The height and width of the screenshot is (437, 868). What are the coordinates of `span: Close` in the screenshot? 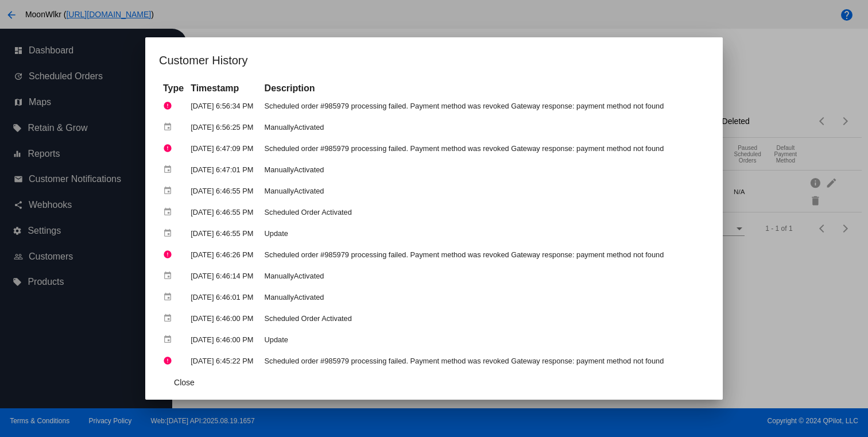 It's located at (184, 383).